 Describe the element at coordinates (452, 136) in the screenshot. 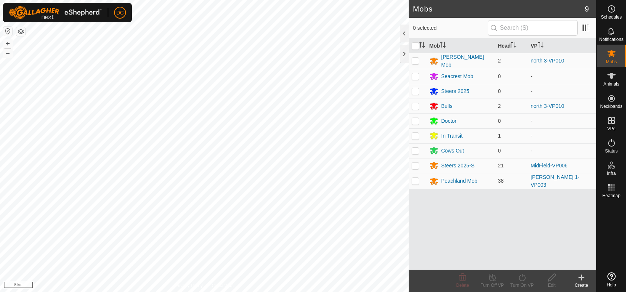

I see `div: In Transit` at that location.